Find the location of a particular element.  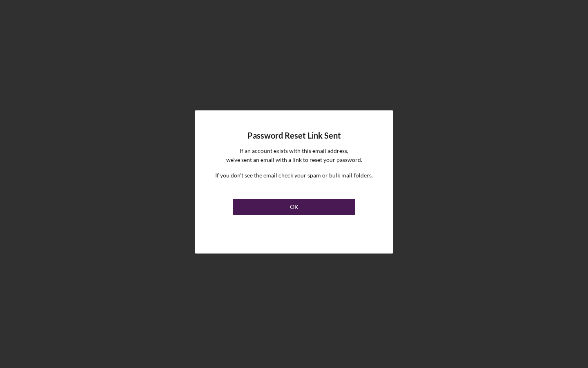

a: OK is located at coordinates (294, 206).